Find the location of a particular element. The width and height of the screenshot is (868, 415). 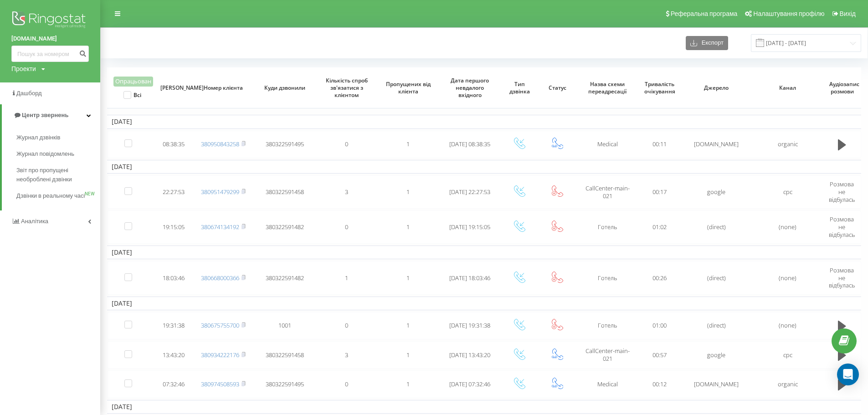

span: Тривалість очікування is located at coordinates (659, 87).